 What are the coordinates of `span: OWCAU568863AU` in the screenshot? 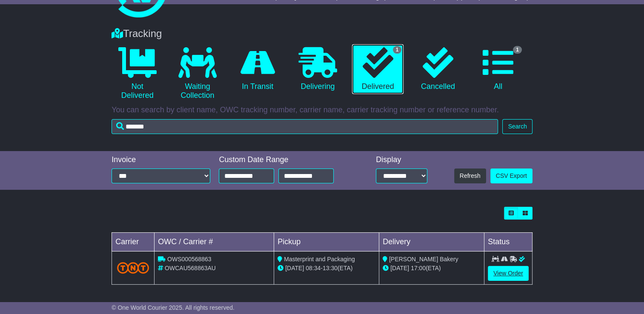 It's located at (190, 268).